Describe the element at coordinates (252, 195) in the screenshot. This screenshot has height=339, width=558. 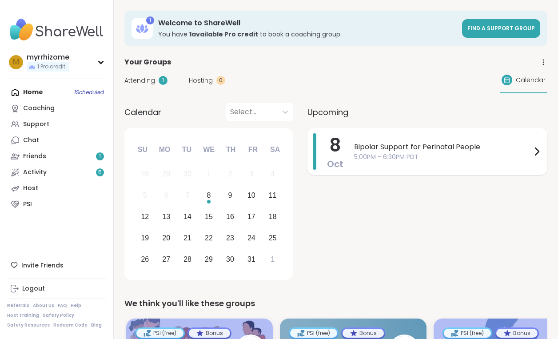
I see `div: 10` at that location.